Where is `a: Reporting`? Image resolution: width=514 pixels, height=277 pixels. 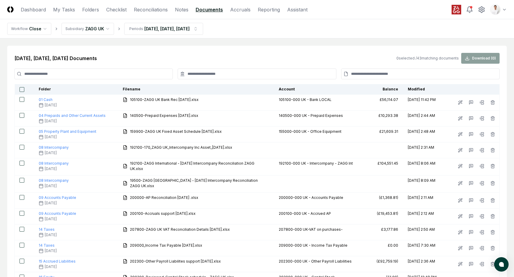 a: Reporting is located at coordinates (269, 10).